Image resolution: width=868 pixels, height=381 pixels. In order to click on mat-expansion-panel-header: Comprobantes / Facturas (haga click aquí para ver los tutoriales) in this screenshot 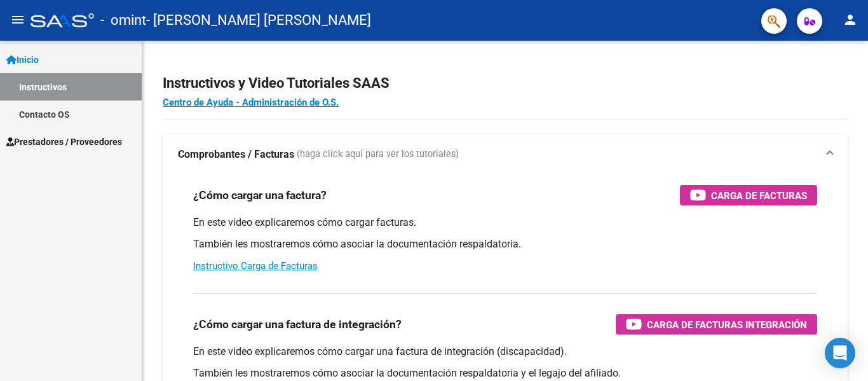, I will do `click(505, 155)`.